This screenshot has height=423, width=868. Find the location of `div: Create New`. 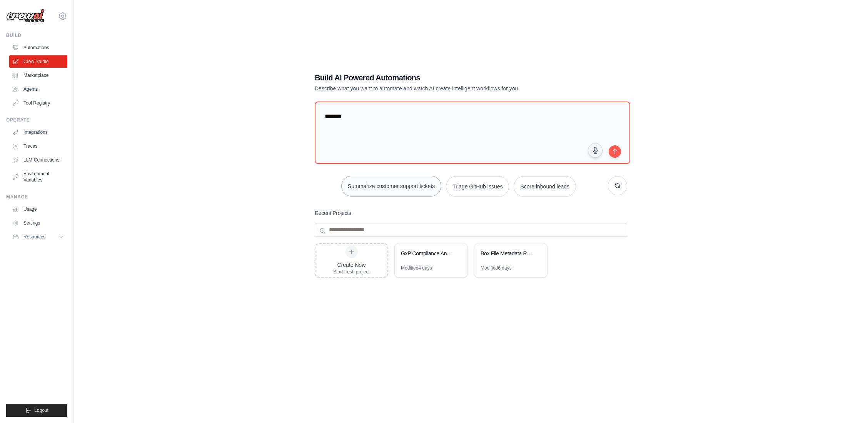

div: Create New is located at coordinates (351, 265).